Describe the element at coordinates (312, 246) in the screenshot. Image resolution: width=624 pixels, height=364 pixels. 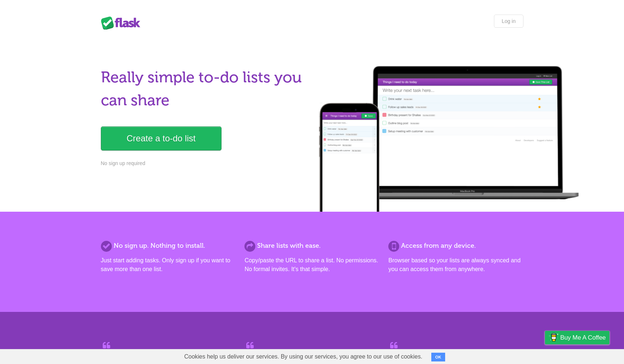
I see `h2: Share lists with ease.` at that location.